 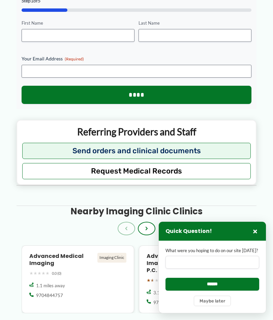 What do you see at coordinates (57, 273) in the screenshot?
I see `span: 0.0 (0)` at bounding box center [57, 273].